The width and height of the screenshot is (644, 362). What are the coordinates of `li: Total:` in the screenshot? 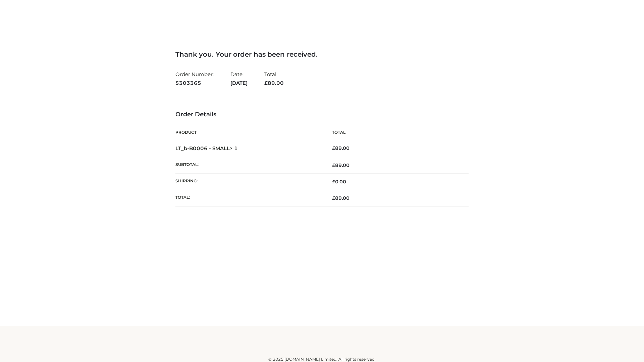 It's located at (273, 78).